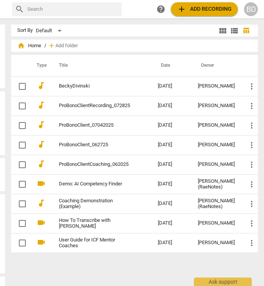 The width and height of the screenshot is (264, 286). I want to click on button: Upload, so click(204, 9).